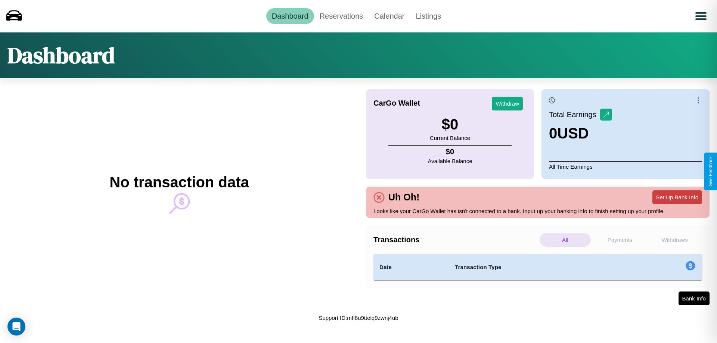 This screenshot has width=717, height=343. Describe the element at coordinates (537, 211) in the screenshot. I see `p: Looks like your CarGo Wallet has isn't connected to a bank. Input up your banking info to finish ...` at that location.